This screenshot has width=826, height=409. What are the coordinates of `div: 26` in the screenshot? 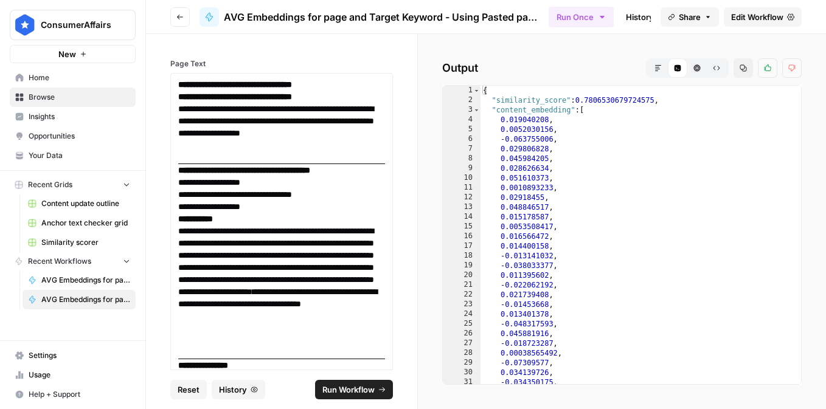 It's located at (462, 334).